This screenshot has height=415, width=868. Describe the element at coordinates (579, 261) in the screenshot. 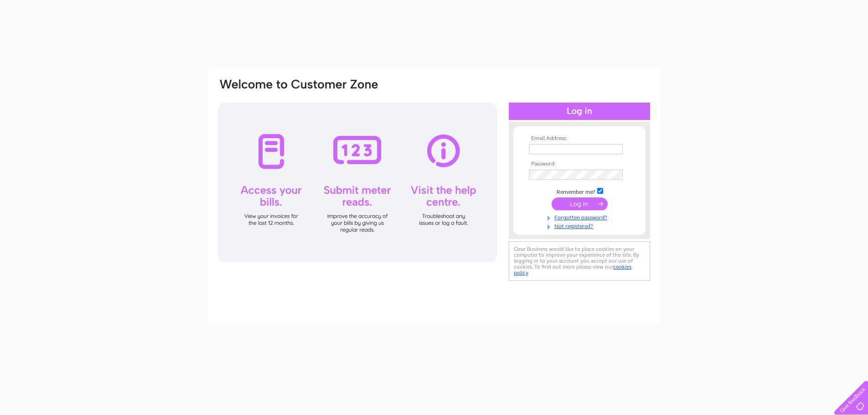

I see `div: Clear Business would like to place cookies on your computer to improve your experience of the sit...` at that location.